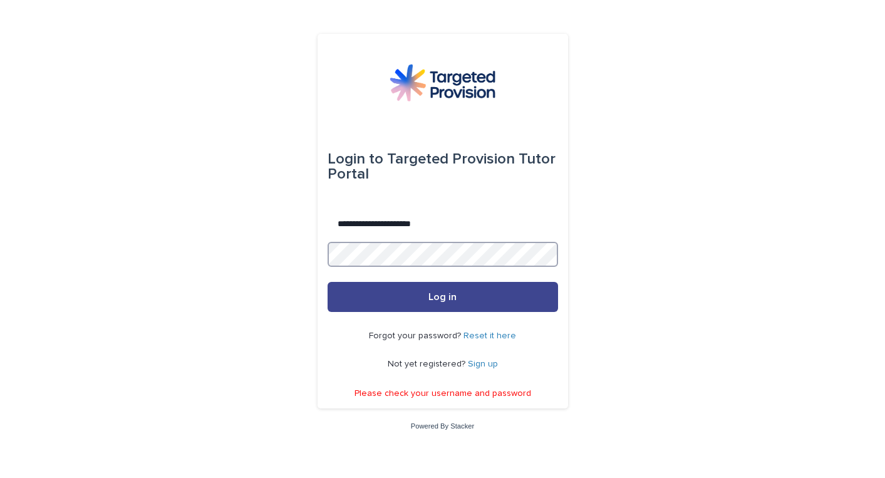 Image resolution: width=885 pixels, height=478 pixels. Describe the element at coordinates (355, 159) in the screenshot. I see `span: Login to` at that location.